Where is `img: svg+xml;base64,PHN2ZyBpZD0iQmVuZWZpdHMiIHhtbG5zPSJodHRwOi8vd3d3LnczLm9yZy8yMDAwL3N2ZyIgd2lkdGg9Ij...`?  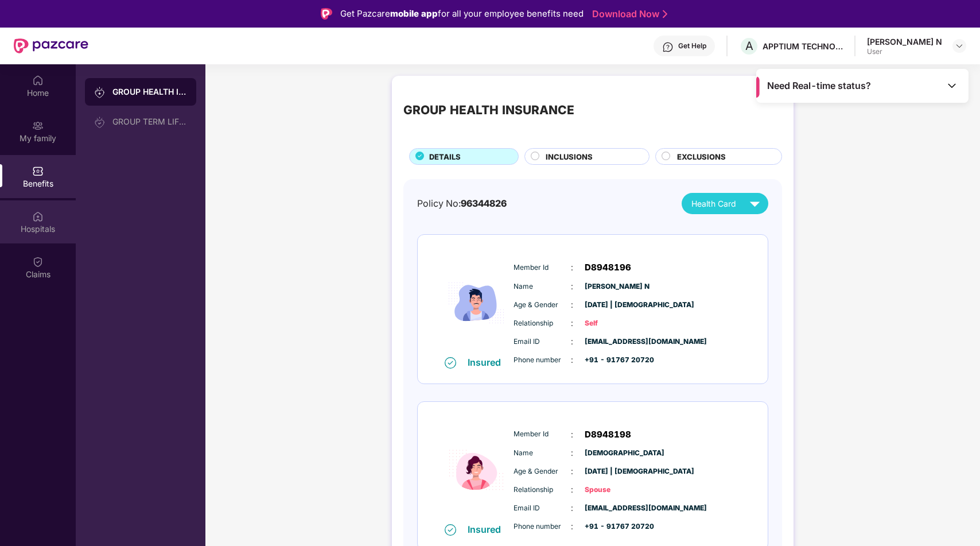
img: svg+xml;base64,PHN2ZyBpZD0iQmVuZWZpdHMiIHhtbG5zPSJodHRwOi8vd3d3LnczLm9yZy8yMDAwL3N2ZyIgd2lkdGg9Ij... is located at coordinates (38, 171).